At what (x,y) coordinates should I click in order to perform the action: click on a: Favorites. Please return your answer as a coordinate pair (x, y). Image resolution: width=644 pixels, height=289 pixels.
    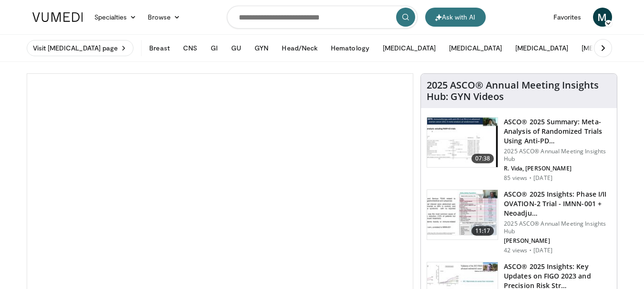
    Looking at the image, I should click on (567, 17).